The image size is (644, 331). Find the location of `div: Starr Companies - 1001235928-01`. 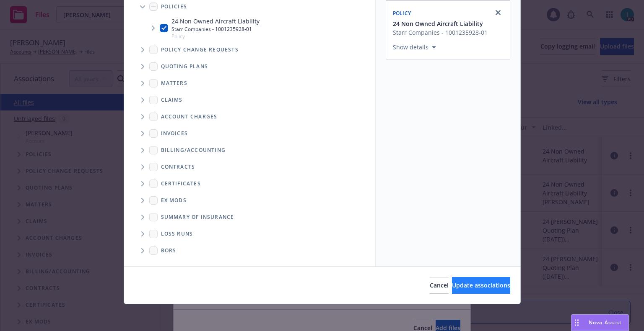

div: Starr Companies - 1001235928-01 is located at coordinates (216, 29).